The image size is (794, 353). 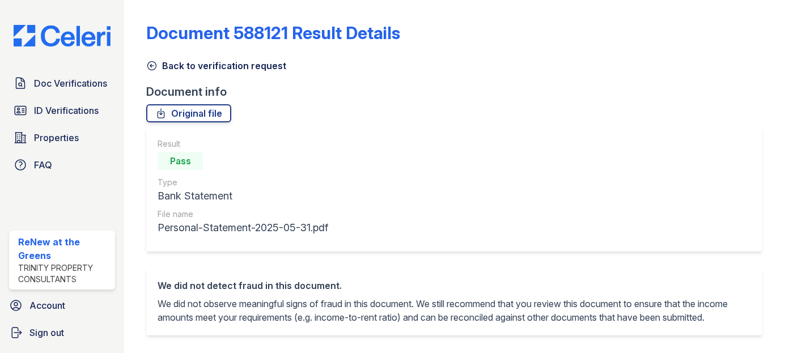 I want to click on span: FAQ, so click(x=43, y=165).